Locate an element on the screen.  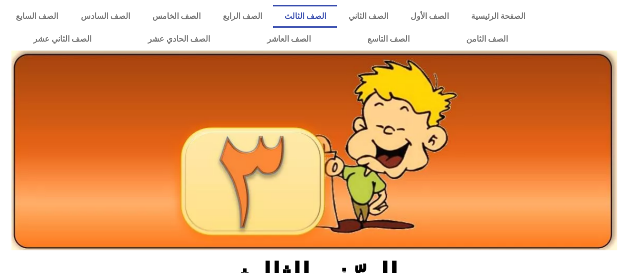
a: الصف الثاني is located at coordinates (368, 16).